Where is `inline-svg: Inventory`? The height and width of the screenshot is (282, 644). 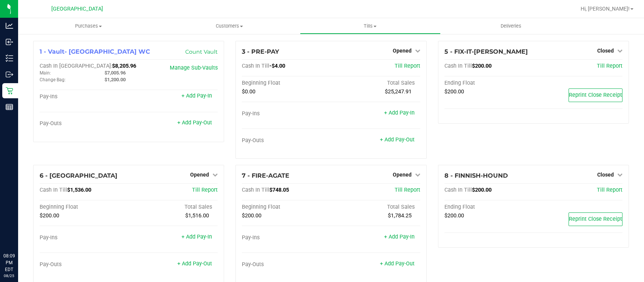
inline-svg: Inventory is located at coordinates (9, 58).